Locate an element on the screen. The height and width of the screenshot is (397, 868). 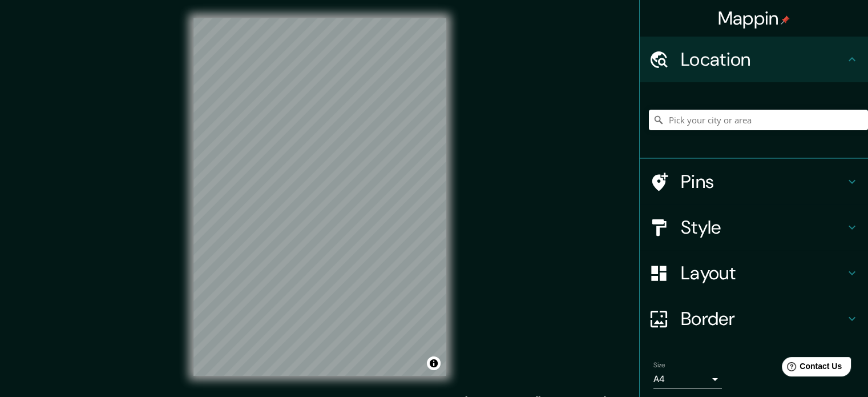
button: Toggle attribution is located at coordinates (434, 363).